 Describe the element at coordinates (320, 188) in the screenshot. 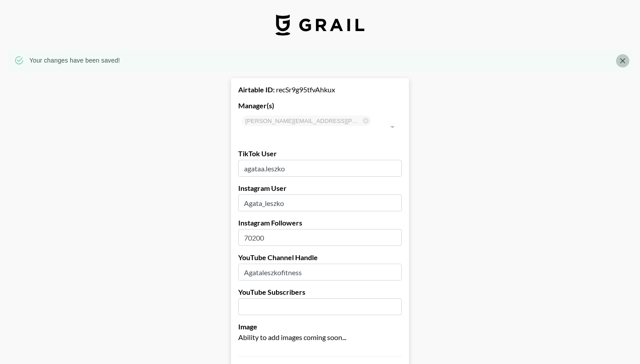

I see `label: Instagram User` at that location.